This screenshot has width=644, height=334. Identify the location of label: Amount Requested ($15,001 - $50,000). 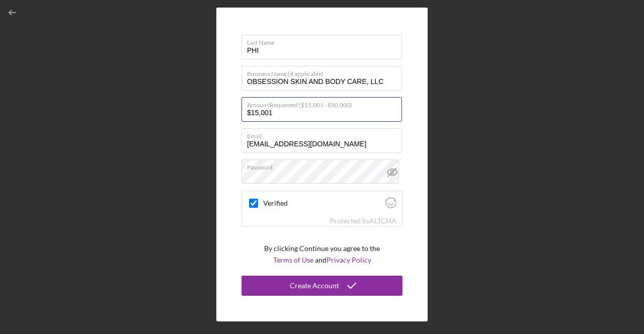
(325, 103).